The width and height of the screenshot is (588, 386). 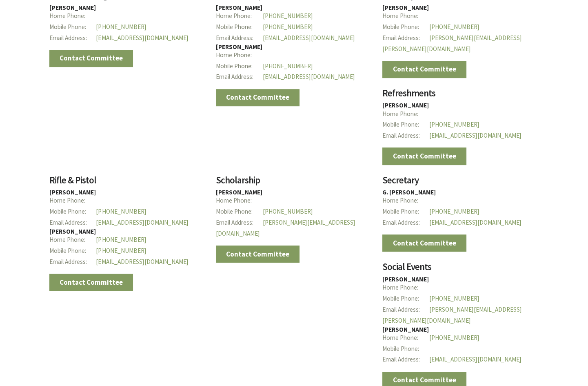 What do you see at coordinates (460, 182) in the screenshot?
I see `h3: Secretary` at bounding box center [460, 182].